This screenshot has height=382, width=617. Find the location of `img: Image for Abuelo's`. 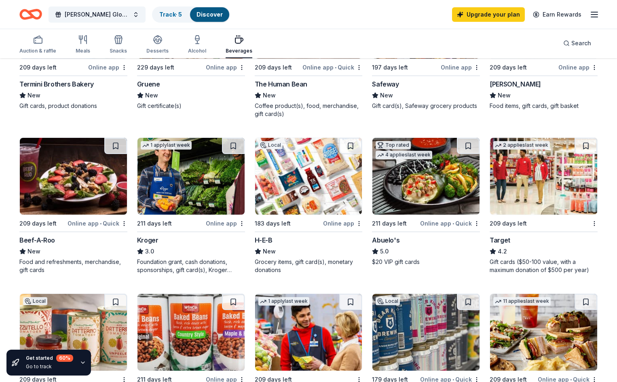

img: Image for Abuelo's is located at coordinates (426, 176).